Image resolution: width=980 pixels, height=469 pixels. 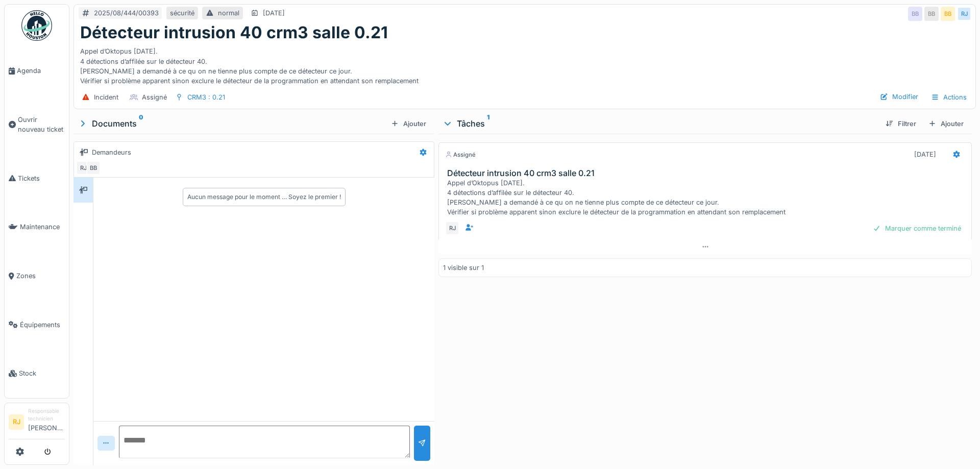 I want to click on div: Aucun message pour le moment … Soyez le premier !, so click(x=264, y=197).